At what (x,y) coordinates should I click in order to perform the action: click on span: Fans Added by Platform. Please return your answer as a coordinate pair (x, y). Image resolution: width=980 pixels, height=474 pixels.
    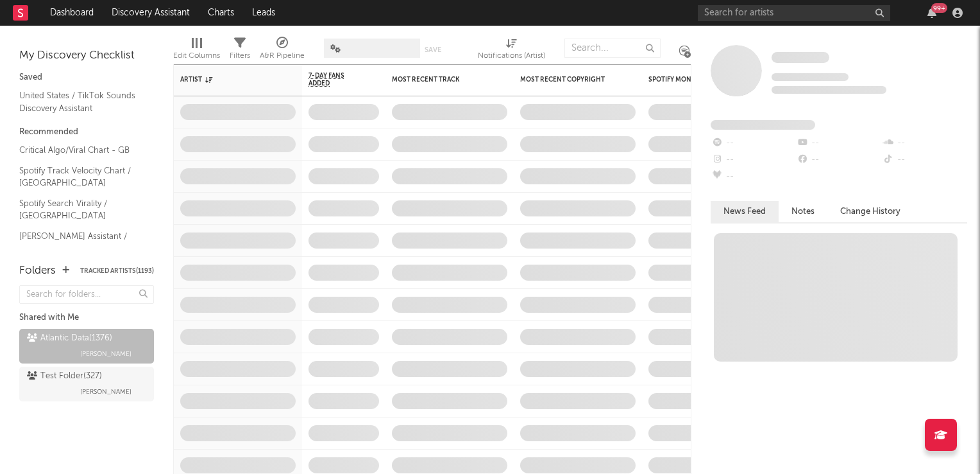
    Looking at the image, I should click on (762, 125).